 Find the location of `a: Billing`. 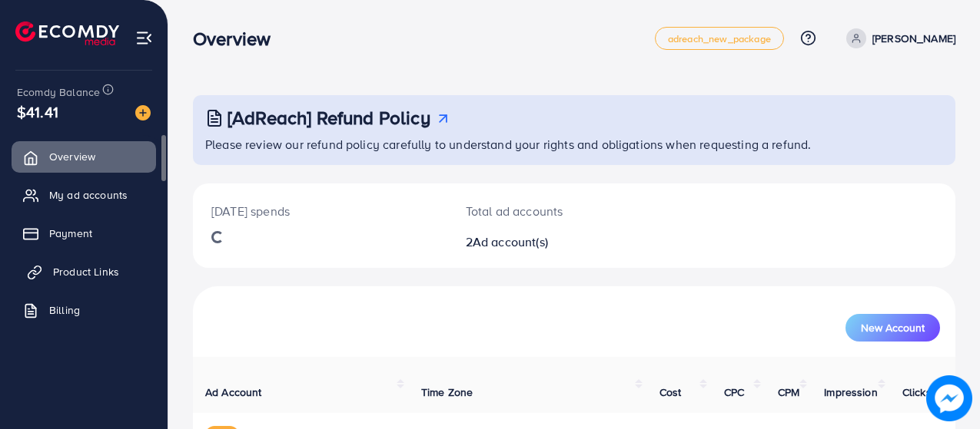

a: Billing is located at coordinates (84, 310).